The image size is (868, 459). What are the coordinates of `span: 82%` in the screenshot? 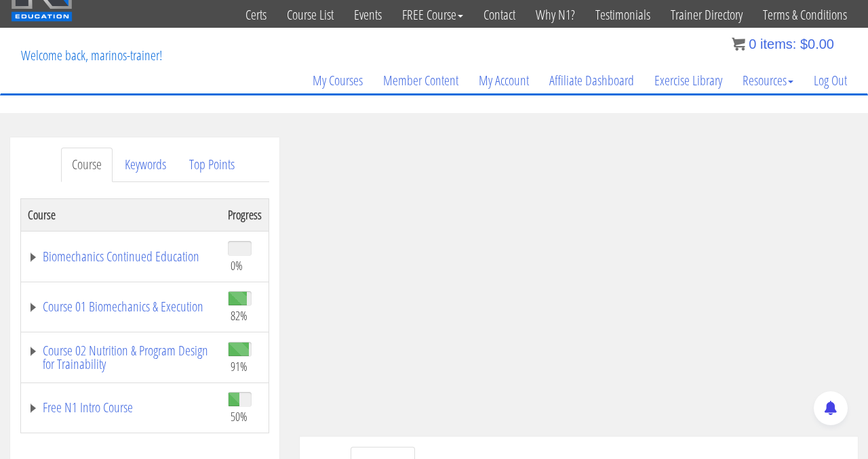 It's located at (239, 316).